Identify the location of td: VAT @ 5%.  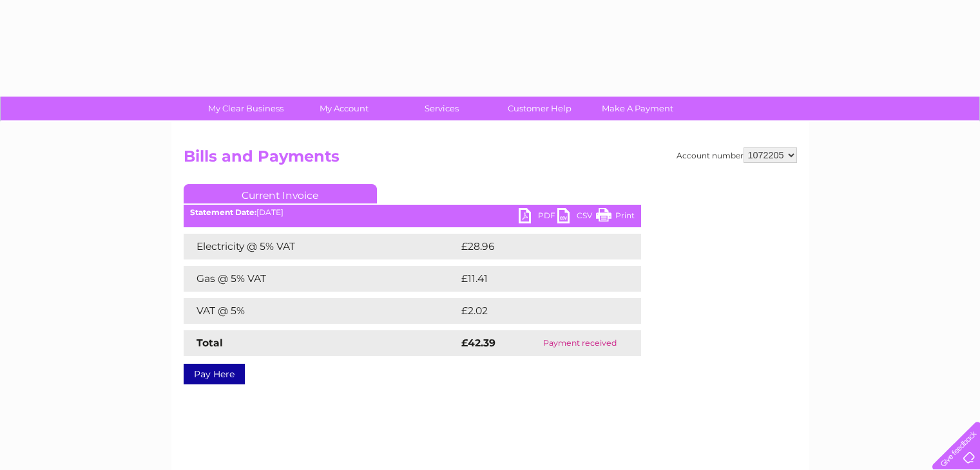
(321, 311).